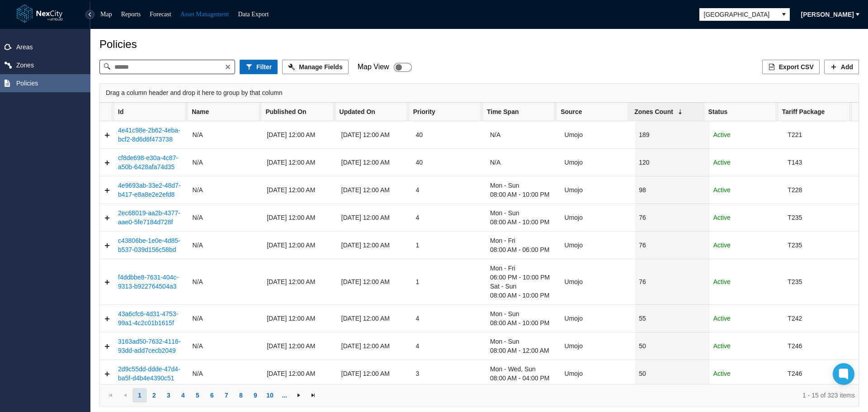  Describe the element at coordinates (502, 112) in the screenshot. I see `span: Time Span` at that location.